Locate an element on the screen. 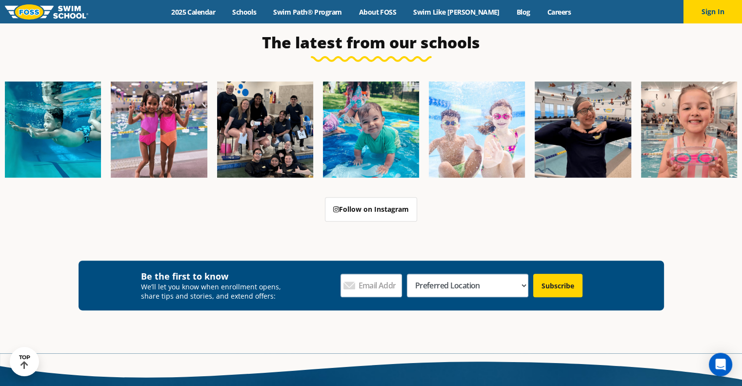  img: Fa25-Website-Images-1-600x600.png is located at coordinates (53, 129).